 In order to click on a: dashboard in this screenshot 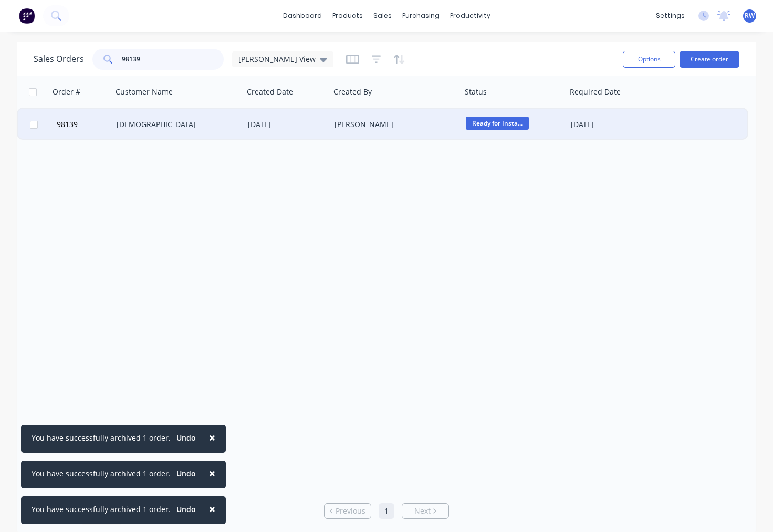, I will do `click(302, 16)`.